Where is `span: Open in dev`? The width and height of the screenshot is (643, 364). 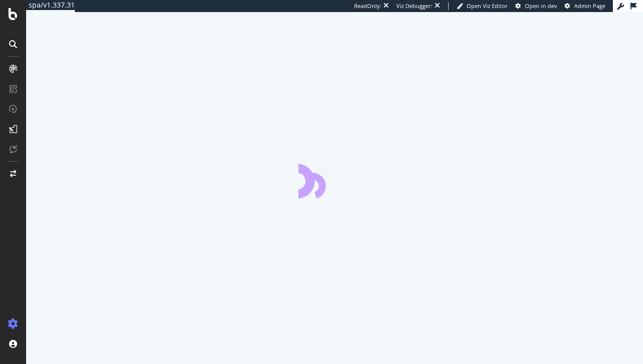 span: Open in dev is located at coordinates (542, 6).